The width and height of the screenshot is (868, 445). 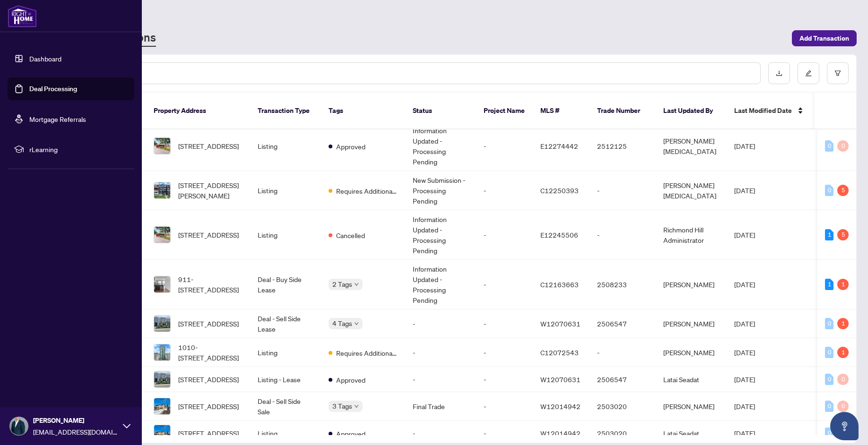 What do you see at coordinates (560, 284) in the screenshot?
I see `span: C12163663` at bounding box center [560, 284].